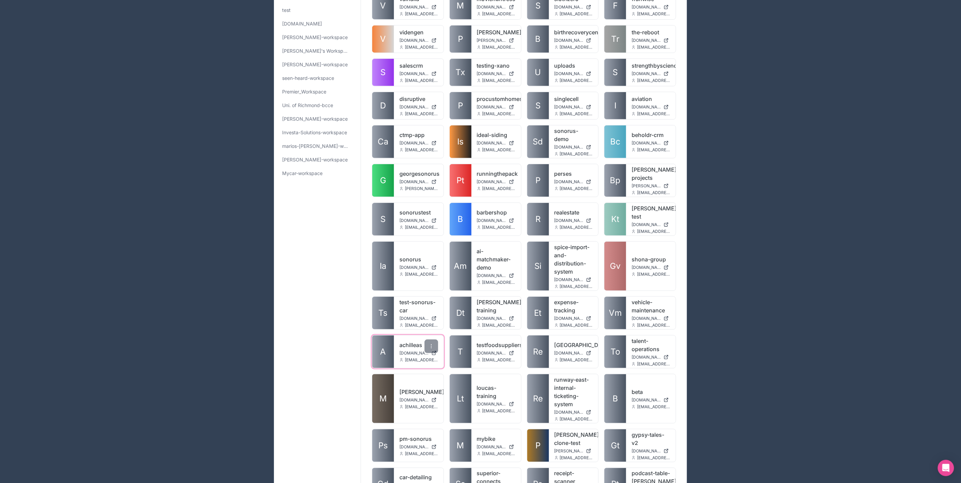 The image size is (961, 483). What do you see at coordinates (461, 219) in the screenshot?
I see `span: B` at bounding box center [461, 219].